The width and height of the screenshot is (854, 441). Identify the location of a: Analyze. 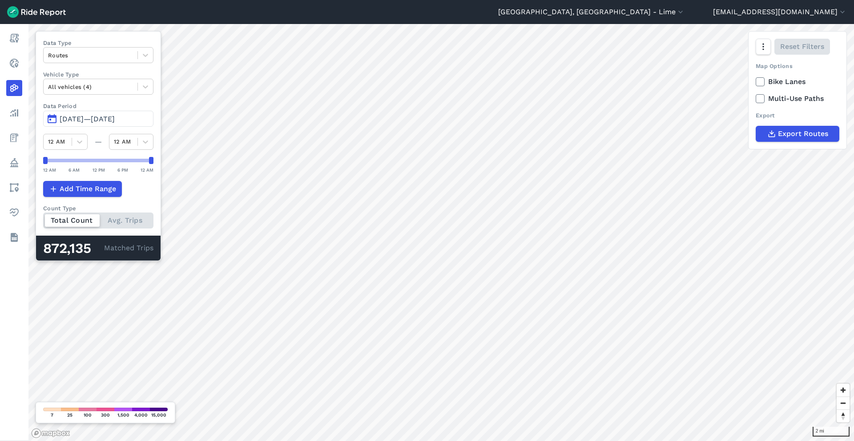
(14, 113).